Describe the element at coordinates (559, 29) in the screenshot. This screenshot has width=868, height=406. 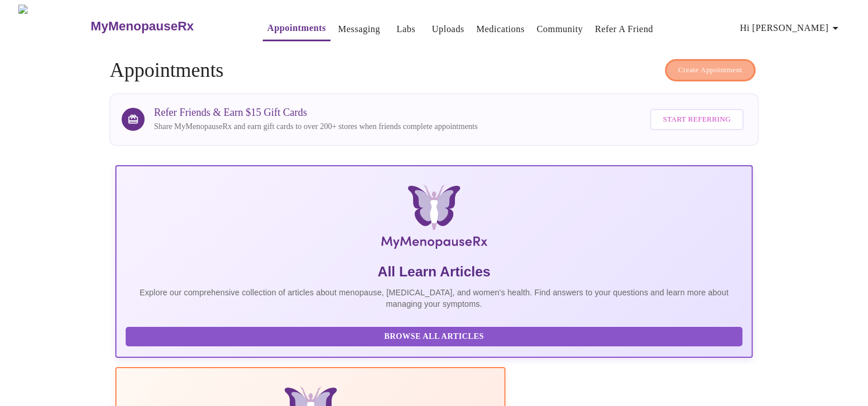
I see `button: Community` at that location.